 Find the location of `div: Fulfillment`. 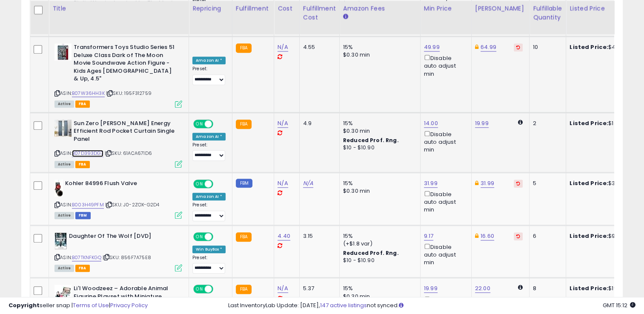

div: Fulfillment is located at coordinates (253, 9).